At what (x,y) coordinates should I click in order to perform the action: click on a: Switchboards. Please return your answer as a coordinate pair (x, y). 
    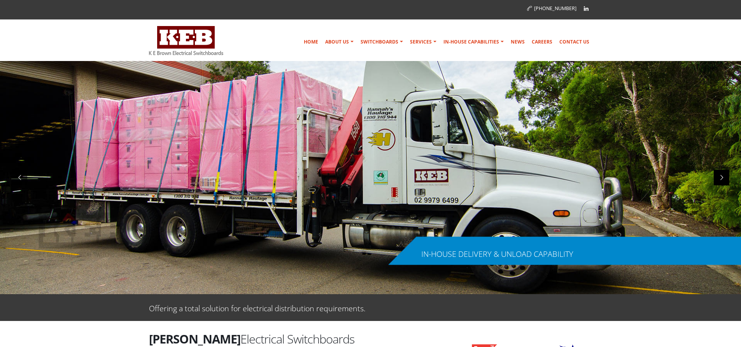
    Looking at the image, I should click on (381, 42).